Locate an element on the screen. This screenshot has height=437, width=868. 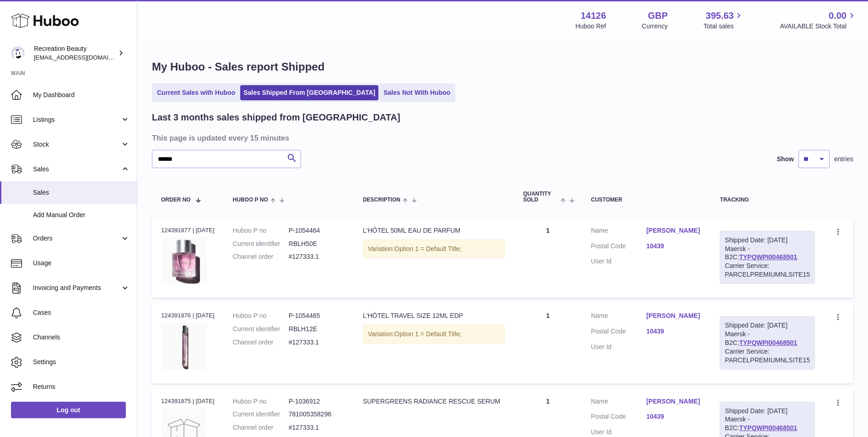
img: L_Hotel50mlEDP_fb8cbf51-0a96-4018-bf74-25b031e99fa4.jpg is located at coordinates (184, 261).